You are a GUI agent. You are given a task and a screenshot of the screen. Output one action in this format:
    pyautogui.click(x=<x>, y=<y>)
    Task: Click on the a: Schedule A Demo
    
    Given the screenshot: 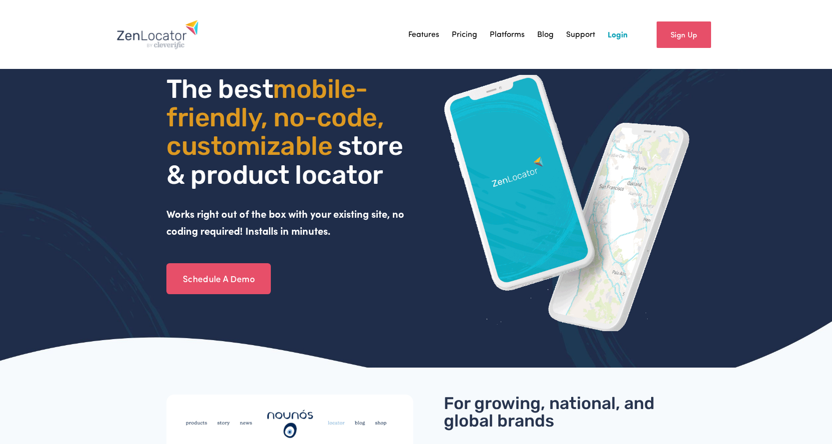 What is the action you would take?
    pyautogui.click(x=218, y=279)
    